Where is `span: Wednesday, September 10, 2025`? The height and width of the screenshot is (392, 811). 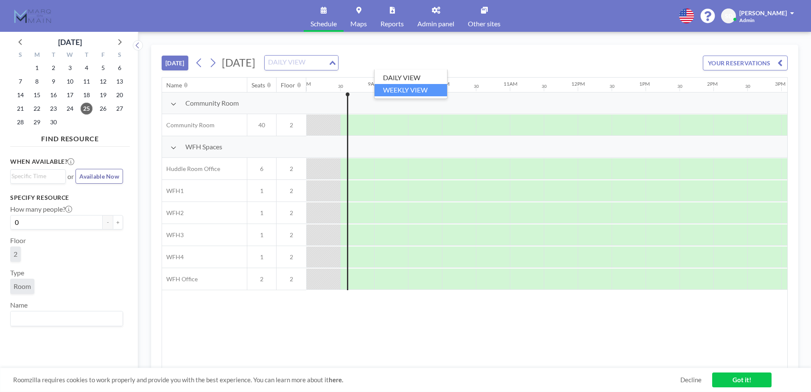
span: Wednesday, September 10, 2025 is located at coordinates (70, 81).